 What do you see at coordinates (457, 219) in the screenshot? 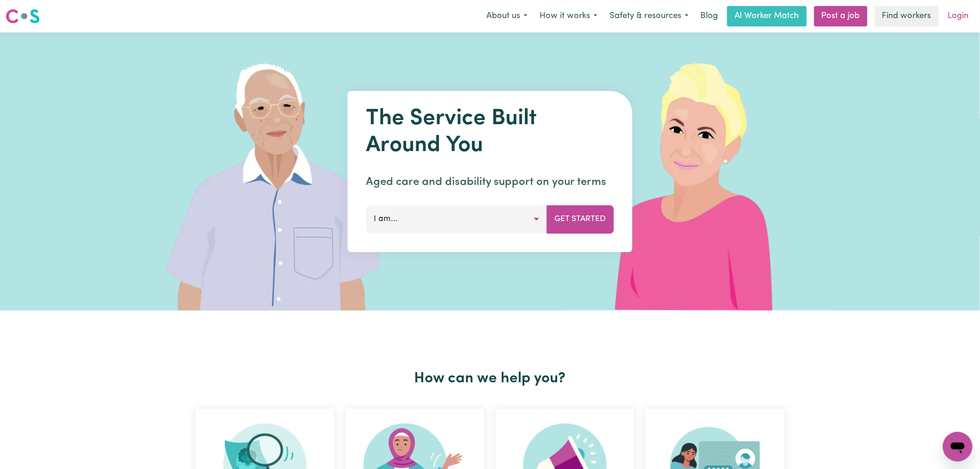
I see `button: I am...` at bounding box center [457, 219].